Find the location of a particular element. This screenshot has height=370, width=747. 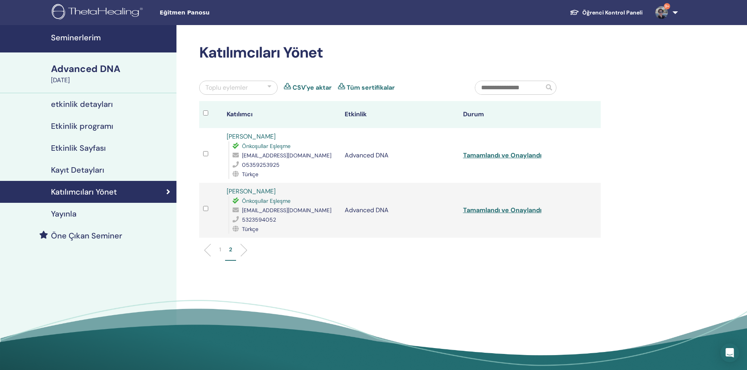

h4: Katılımcıları Yönet is located at coordinates (84, 192).